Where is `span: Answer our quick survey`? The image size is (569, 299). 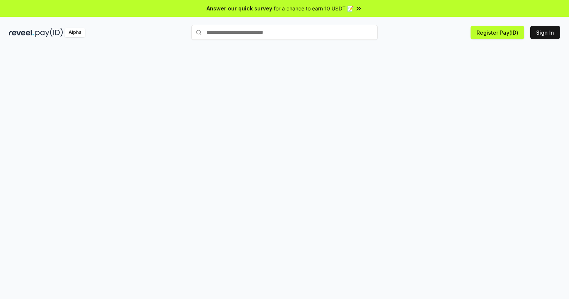 span: Answer our quick survey is located at coordinates (239, 8).